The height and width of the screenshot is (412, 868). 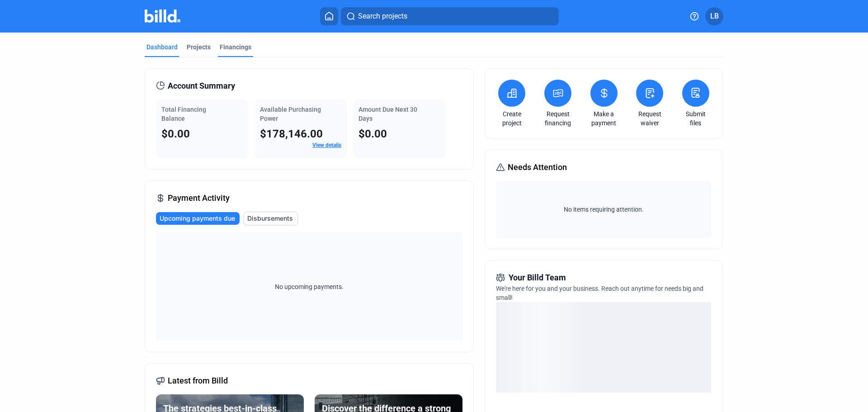 I want to click on span: Upcoming payments due, so click(x=197, y=218).